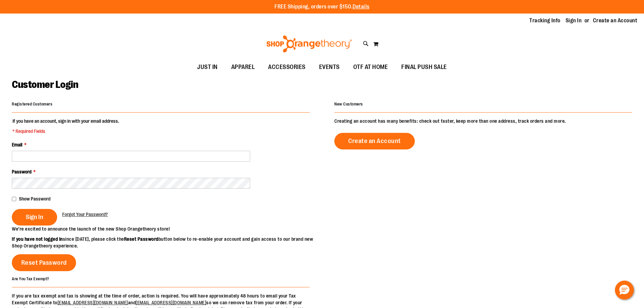  Describe the element at coordinates (34, 217) in the screenshot. I see `span: Sign In` at that location.